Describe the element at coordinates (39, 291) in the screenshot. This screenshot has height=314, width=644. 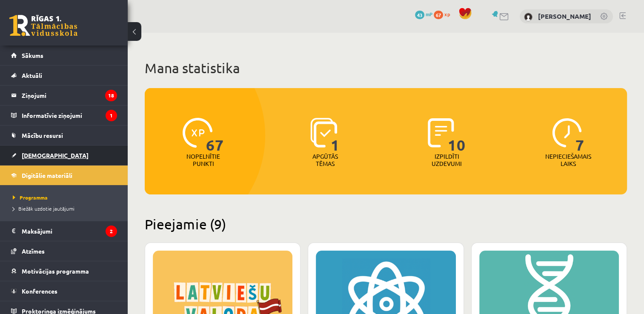
I see `span: Konferences` at that location.